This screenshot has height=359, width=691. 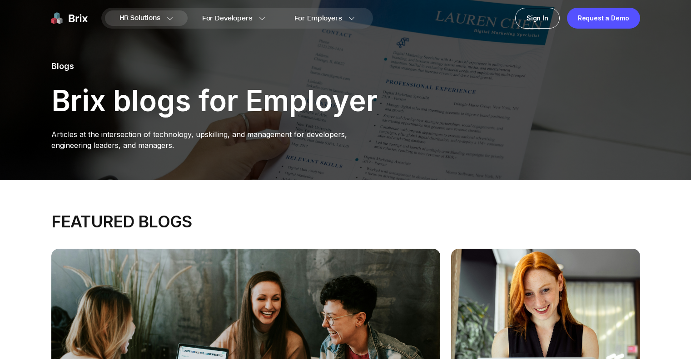 What do you see at coordinates (214, 66) in the screenshot?
I see `p: Blogs` at bounding box center [214, 66].